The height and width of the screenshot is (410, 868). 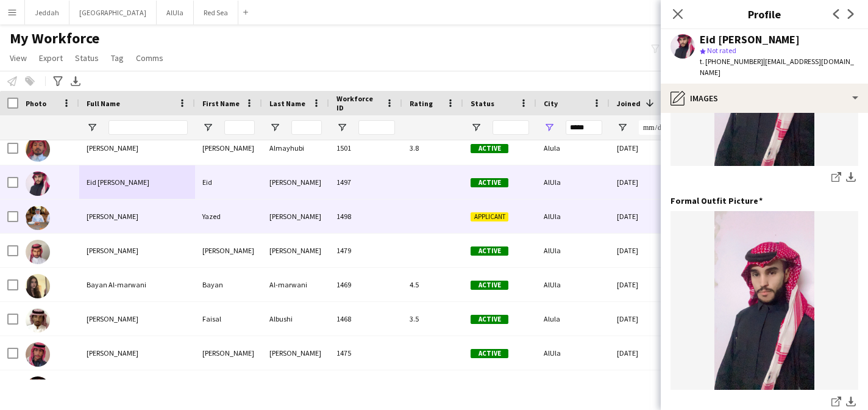 What do you see at coordinates (421, 103) in the screenshot?
I see `span: Rating` at bounding box center [421, 103].